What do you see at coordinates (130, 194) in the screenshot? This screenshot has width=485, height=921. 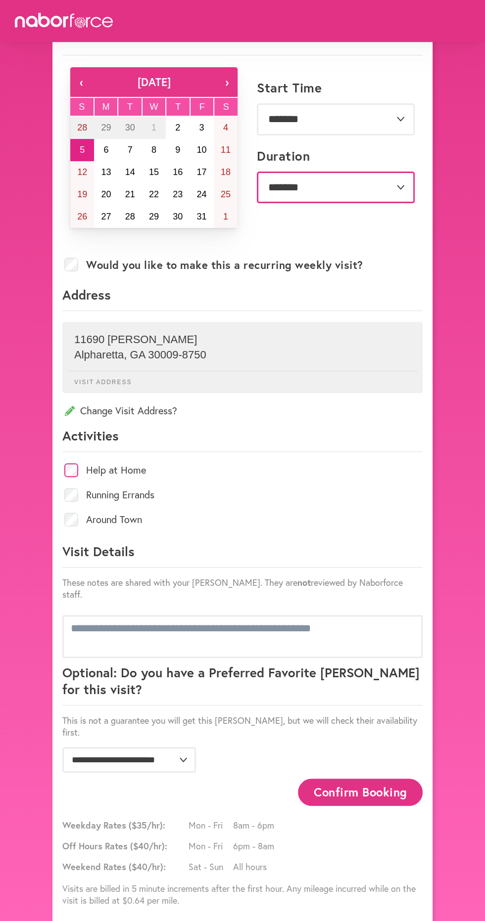 I see `abbr: October 21, 2025` at bounding box center [130, 194].